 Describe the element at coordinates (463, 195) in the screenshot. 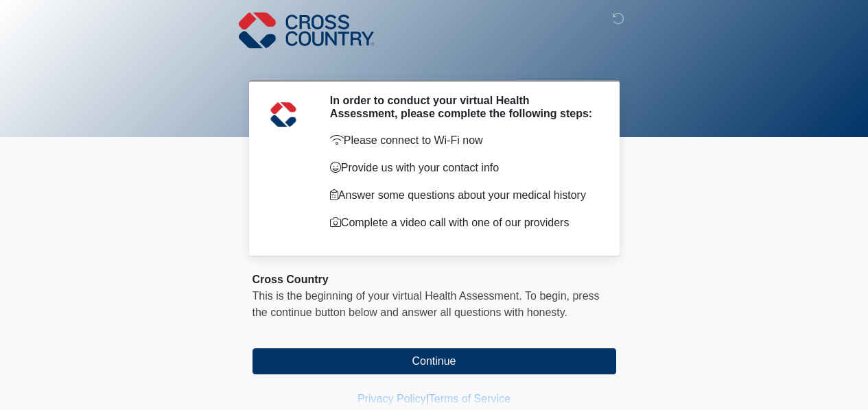

I see `p: Answer some questions about your medical history` at that location.